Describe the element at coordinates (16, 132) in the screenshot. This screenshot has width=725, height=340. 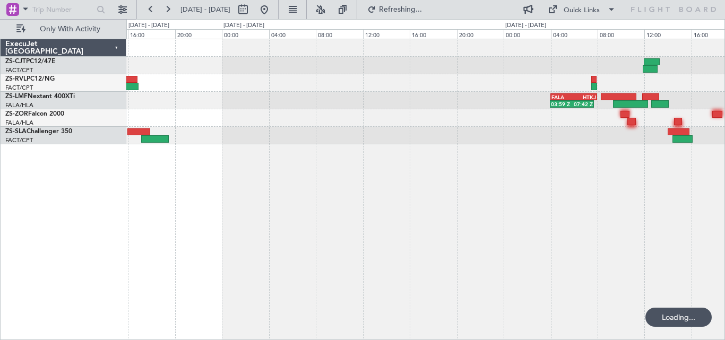
I see `span: ZS-SLA` at that location.